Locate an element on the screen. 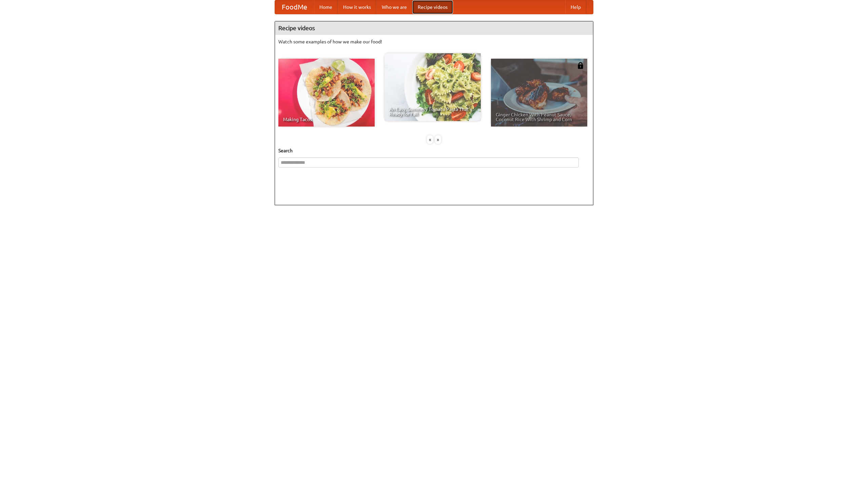 This screenshot has width=868, height=480. h5: Search is located at coordinates (434, 150).